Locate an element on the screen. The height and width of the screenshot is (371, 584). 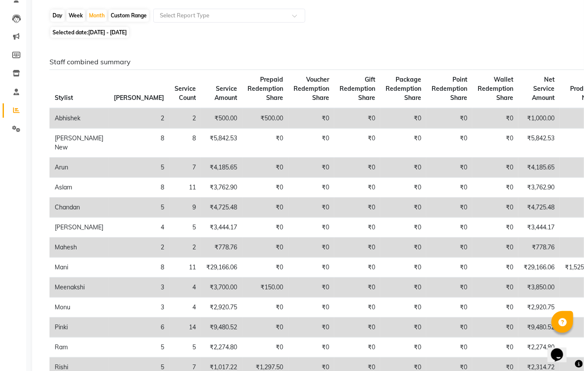
div: Week is located at coordinates (76, 16).